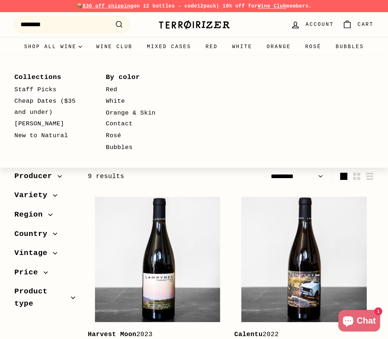 This screenshot has height=339, width=388. I want to click on summary: Shop all wine, so click(53, 47).